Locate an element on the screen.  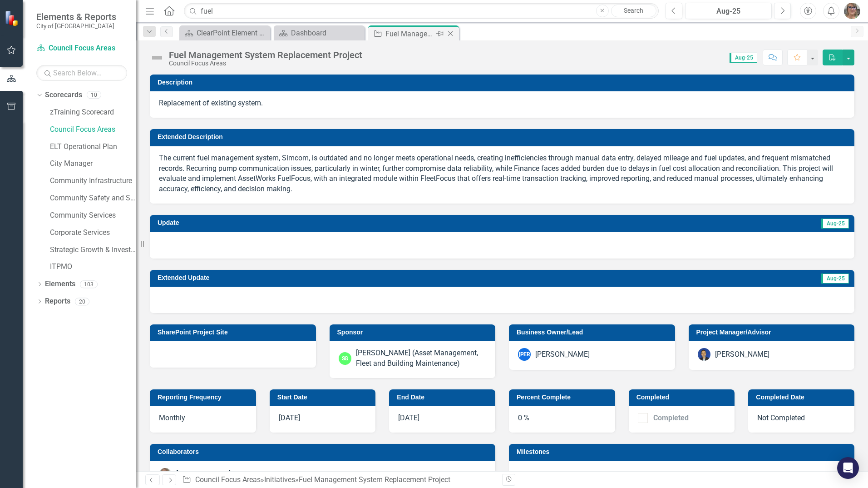
span: Replacement of existing system. is located at coordinates (210, 103).